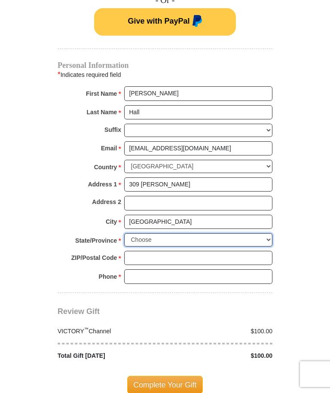 This screenshot has width=330, height=393. What do you see at coordinates (165, 22) in the screenshot?
I see `button: Give with PayPal` at bounding box center [165, 22].